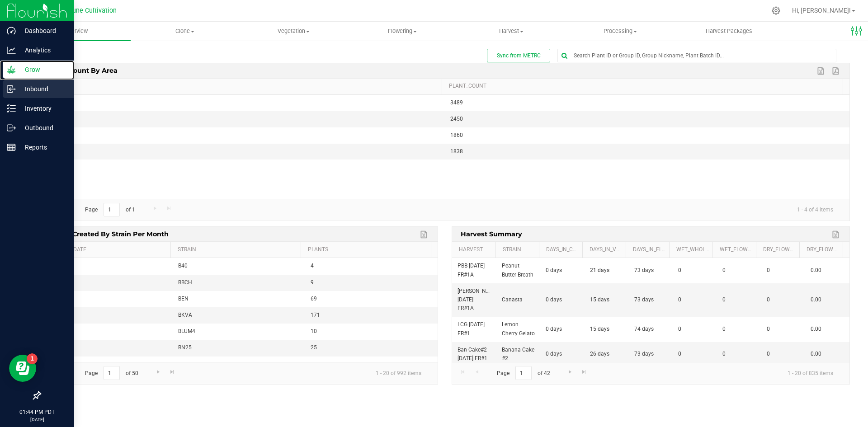 The image size is (868, 427). What do you see at coordinates (371, 299) in the screenshot?
I see `td: 69` at bounding box center [371, 299].